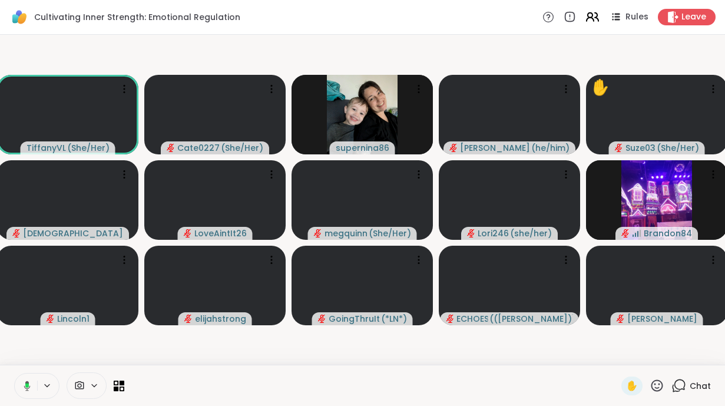 The height and width of the screenshot is (406, 725). I want to click on span: ( she/her ), so click(531, 233).